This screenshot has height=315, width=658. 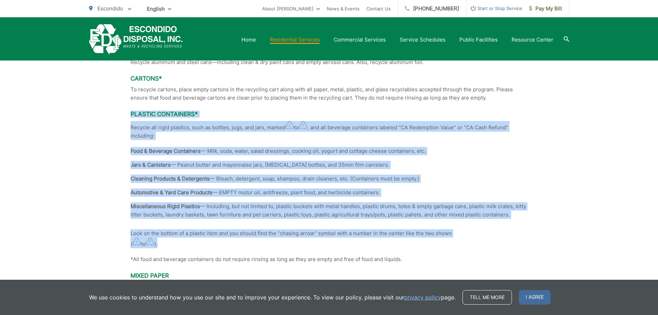 I want to click on strong: Cleaning Products & Detergents, so click(x=170, y=178).